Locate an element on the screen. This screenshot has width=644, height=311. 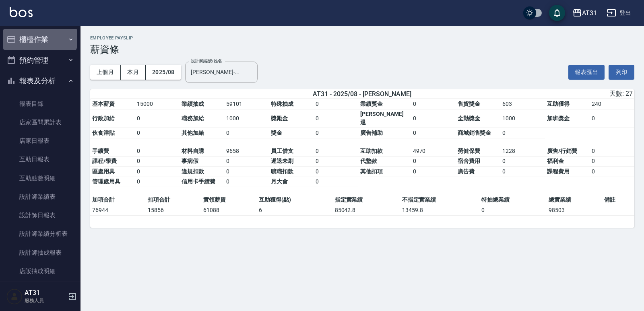
td: 總實業績 is located at coordinates (575, 200).